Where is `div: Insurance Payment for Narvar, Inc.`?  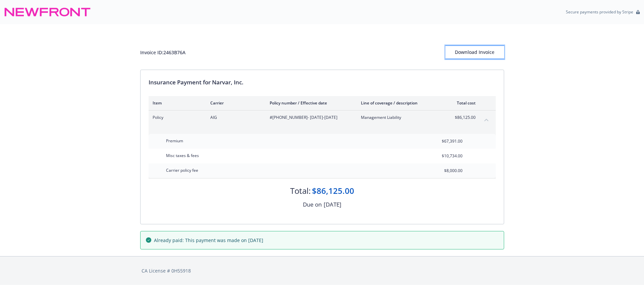
div: Insurance Payment for Narvar, Inc. is located at coordinates (322, 82).